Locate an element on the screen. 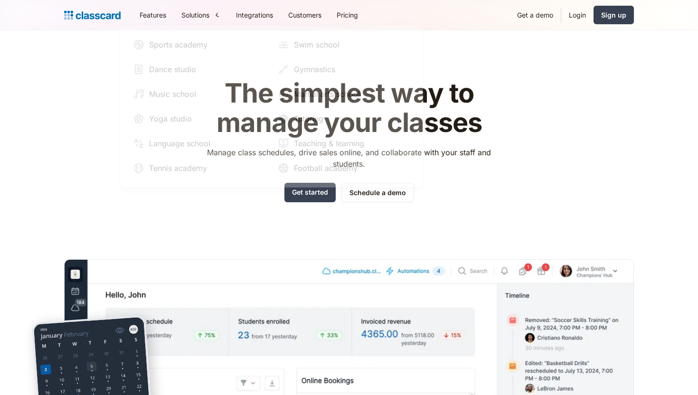 The height and width of the screenshot is (395, 698). div: Language school is located at coordinates (179, 143).